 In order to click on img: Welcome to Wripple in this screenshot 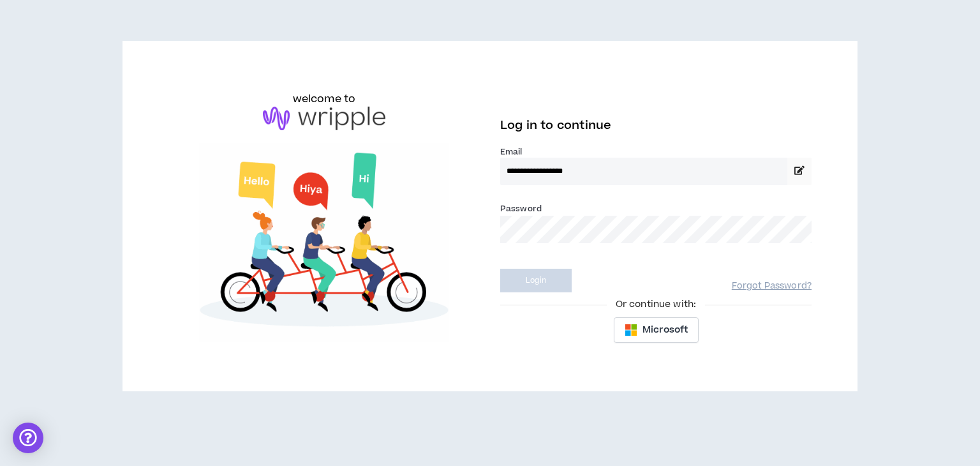, I will do `click(324, 242)`.